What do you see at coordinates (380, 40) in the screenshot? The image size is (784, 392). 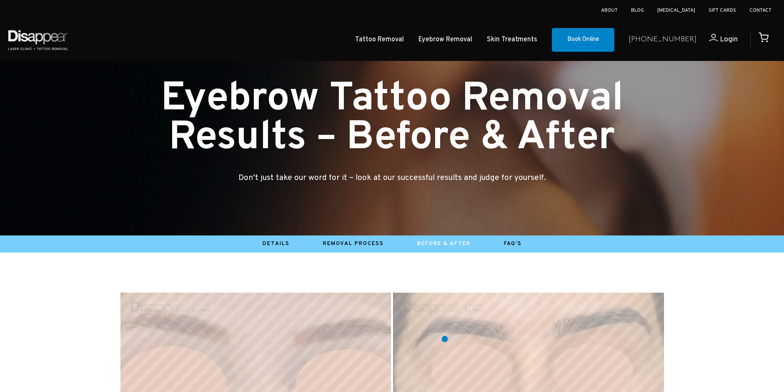 I see `a: Tattoo Removal` at bounding box center [380, 40].